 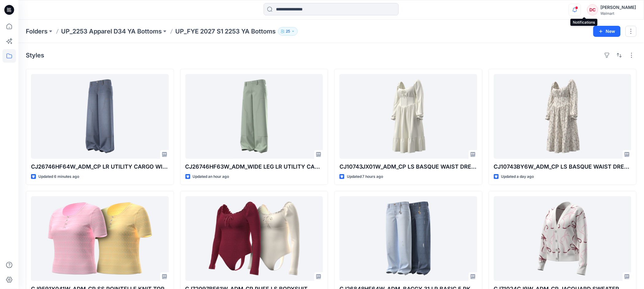 I want to click on p: Updated a day ago, so click(x=518, y=177).